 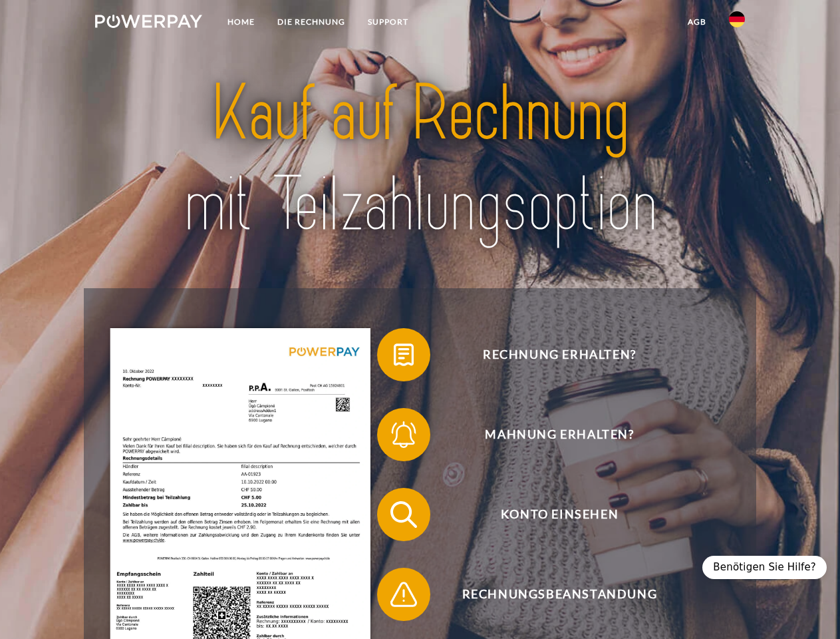 I want to click on span: Rechnung erhalten?, so click(x=559, y=355).